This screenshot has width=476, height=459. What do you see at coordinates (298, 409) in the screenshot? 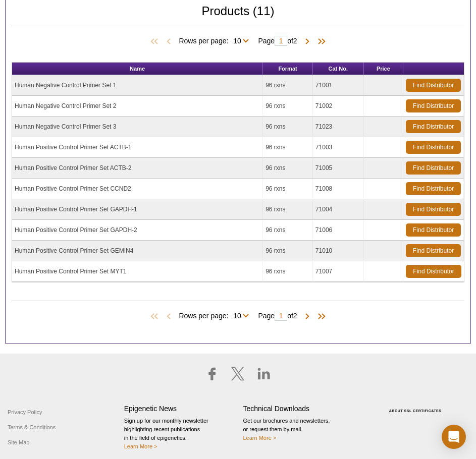
I see `h4: Technical Downloads` at bounding box center [298, 409].